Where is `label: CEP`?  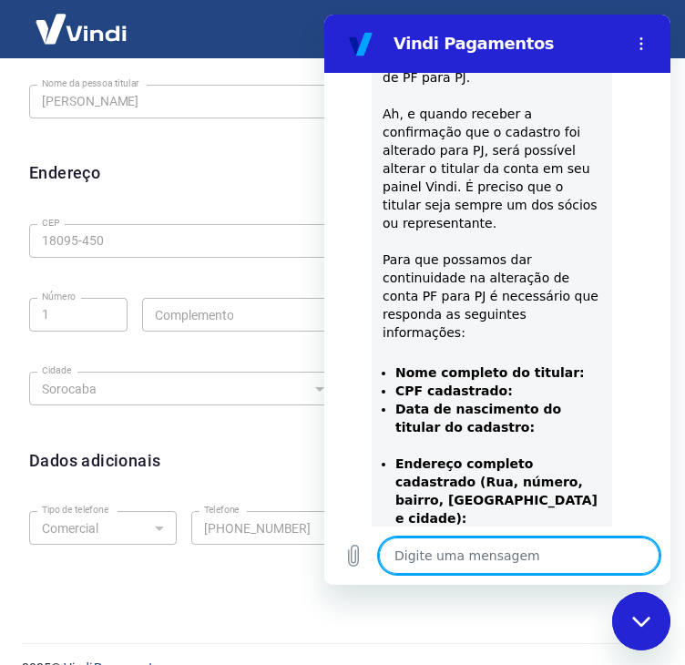
label: CEP is located at coordinates (50, 222).